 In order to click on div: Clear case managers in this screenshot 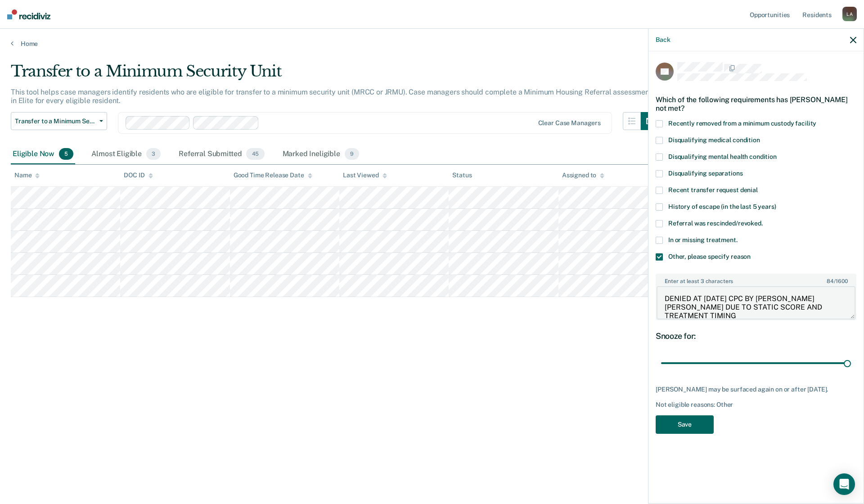, I will do `click(569, 122)`.